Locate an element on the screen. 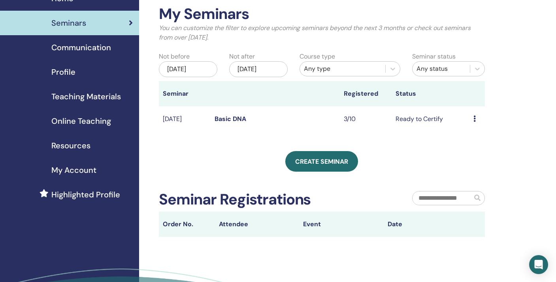 The image size is (556, 282). div: Any status is located at coordinates (441, 69).